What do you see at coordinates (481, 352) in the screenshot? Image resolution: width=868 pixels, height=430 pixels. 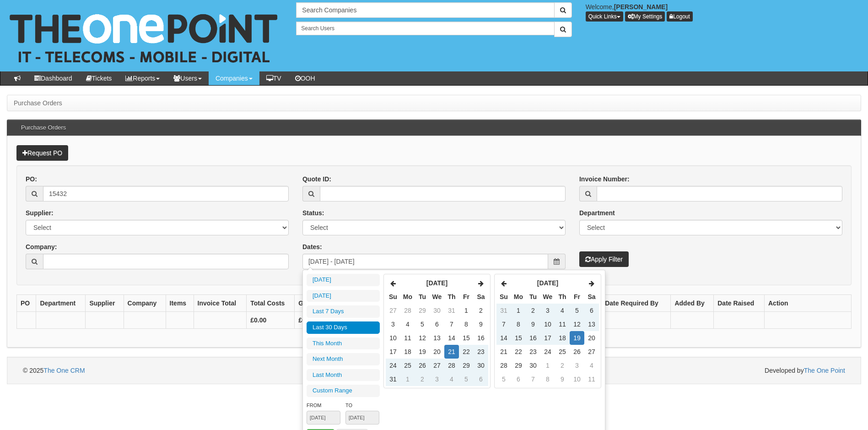 I see `td: 23` at bounding box center [481, 352].